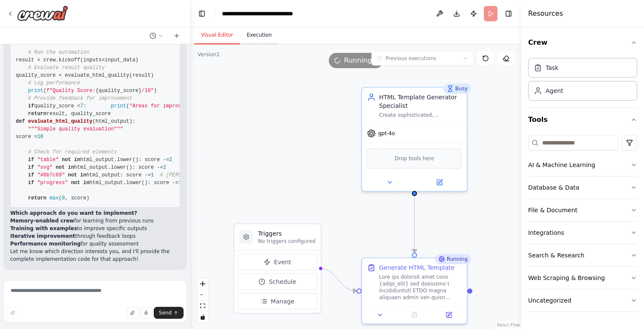  What do you see at coordinates (583, 225) in the screenshot?
I see `div: Tools` at bounding box center [583, 225].